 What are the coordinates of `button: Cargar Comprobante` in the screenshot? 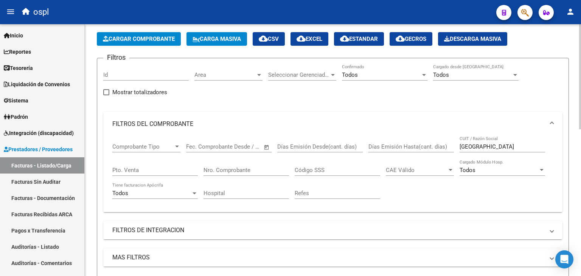 It's located at (139, 39).